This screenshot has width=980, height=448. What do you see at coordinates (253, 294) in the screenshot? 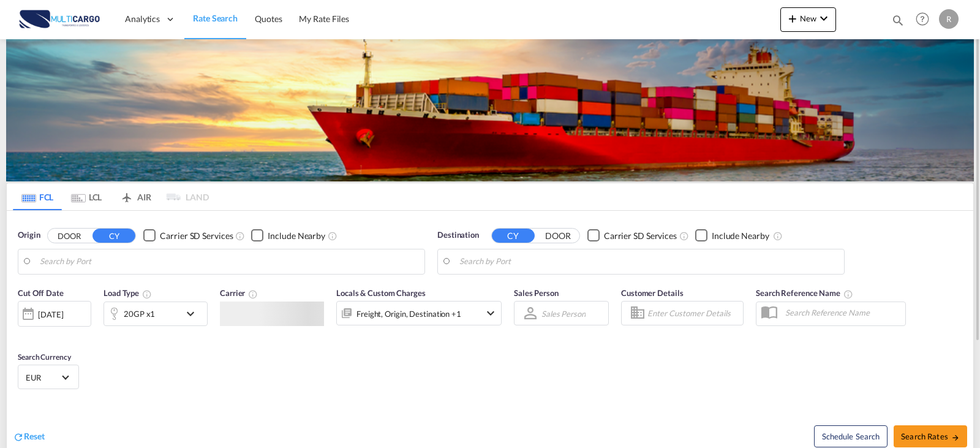
I see `md-icon: The selected Trucker/Carrierwill be displayed in the rate results If the rates are from another f...` at bounding box center [253, 294].